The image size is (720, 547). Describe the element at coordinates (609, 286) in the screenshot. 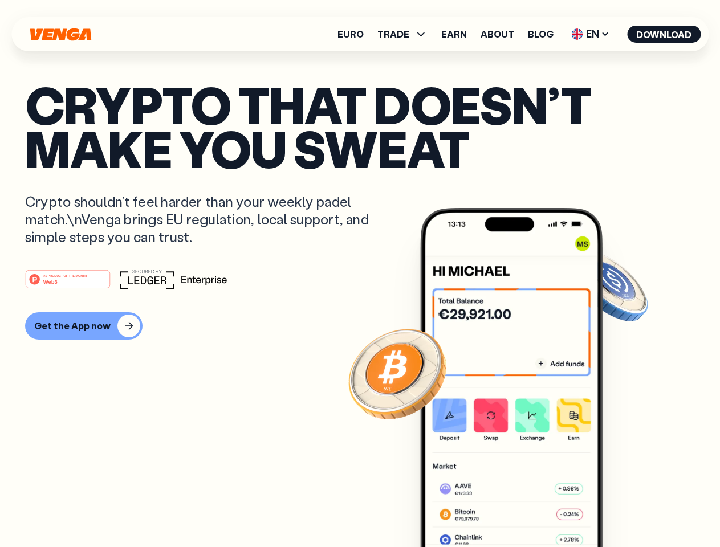

I see `img: USDC coin` at that location.